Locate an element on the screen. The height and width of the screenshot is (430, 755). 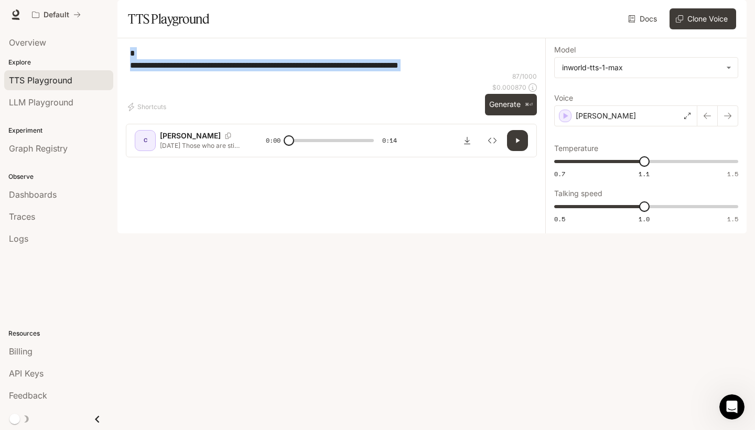
div: C is located at coordinates (145, 141).